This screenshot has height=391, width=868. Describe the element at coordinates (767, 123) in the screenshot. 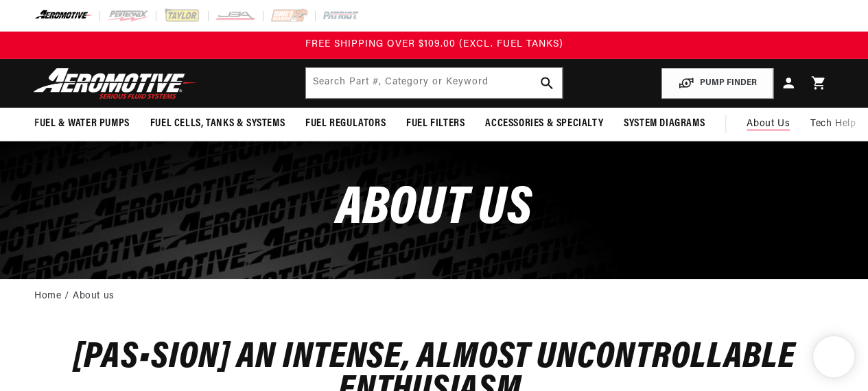

I see `span: About Us` at that location.